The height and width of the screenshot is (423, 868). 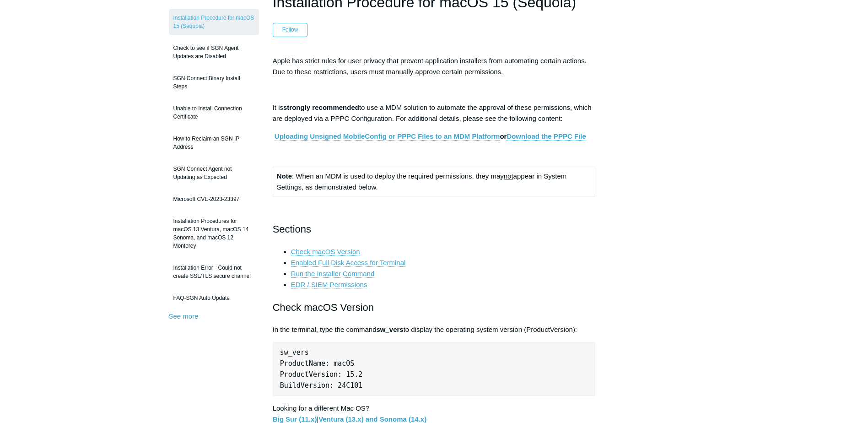 What do you see at coordinates (434, 369) in the screenshot?
I see `pre: sw_vers ProductName: macOS ProductVersion: 15.2 BuildVersion: 24C101` at bounding box center [434, 369].